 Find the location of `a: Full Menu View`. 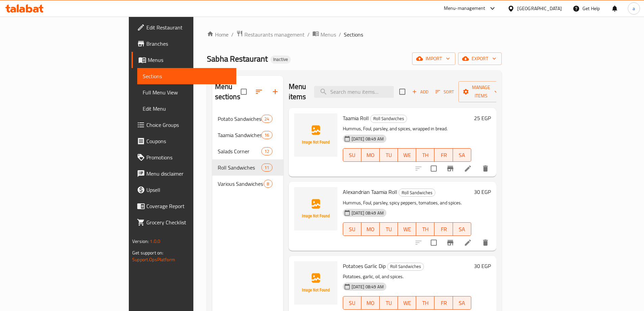

a: Full Menu View is located at coordinates (187, 93).